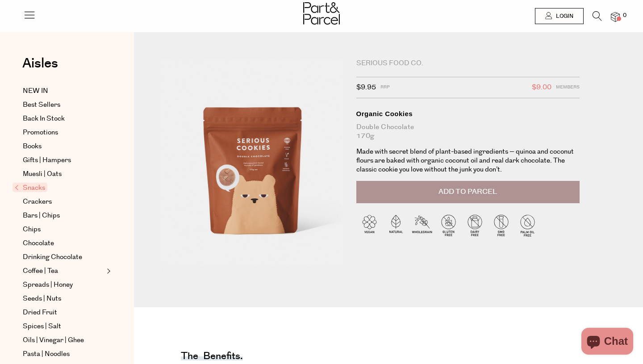 Image resolution: width=643 pixels, height=364 pixels. What do you see at coordinates (63, 91) in the screenshot?
I see `a: NEW IN` at bounding box center [63, 91].